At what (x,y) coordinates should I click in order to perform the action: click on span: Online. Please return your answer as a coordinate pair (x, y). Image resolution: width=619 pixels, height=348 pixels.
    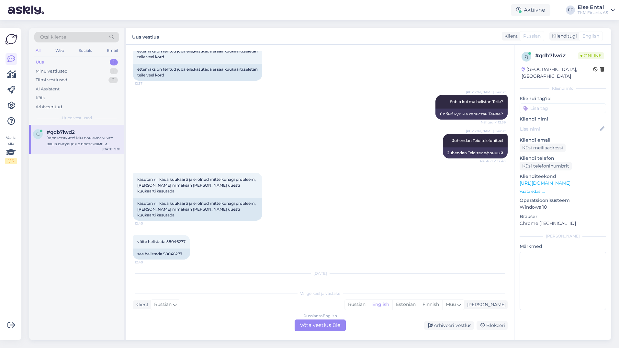
    Looking at the image, I should click on (591, 56).